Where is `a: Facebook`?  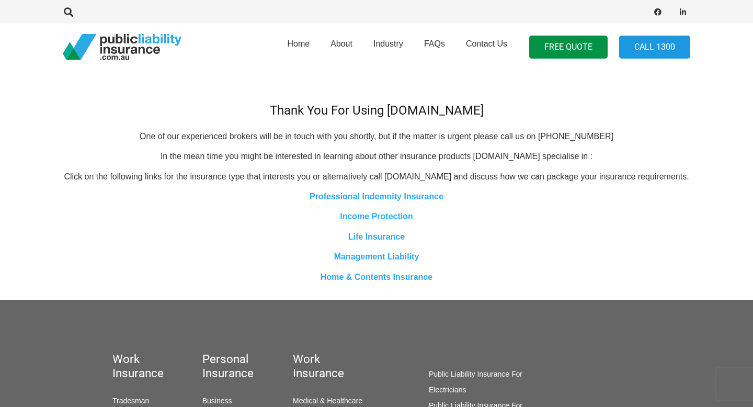 a: Facebook is located at coordinates (658, 12).